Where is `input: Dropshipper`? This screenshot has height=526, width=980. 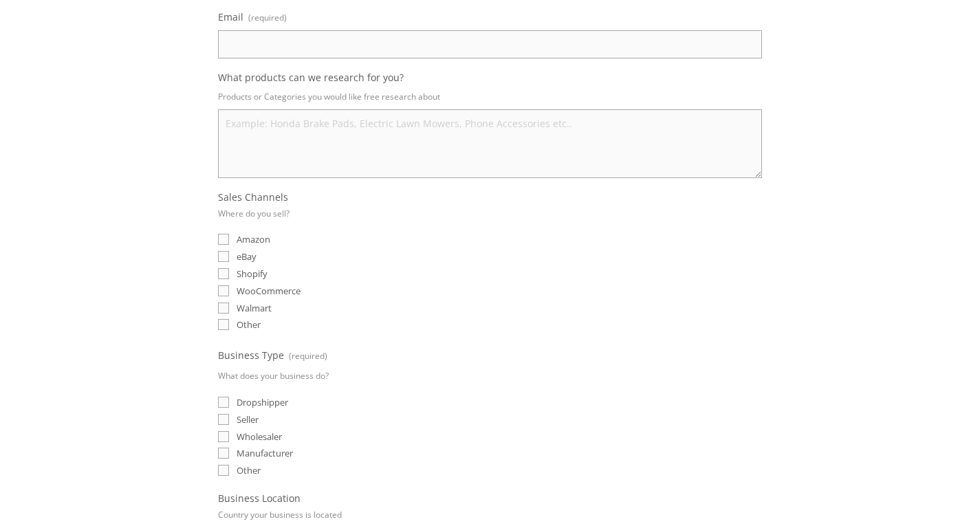
input: Dropshipper is located at coordinates (223, 402).